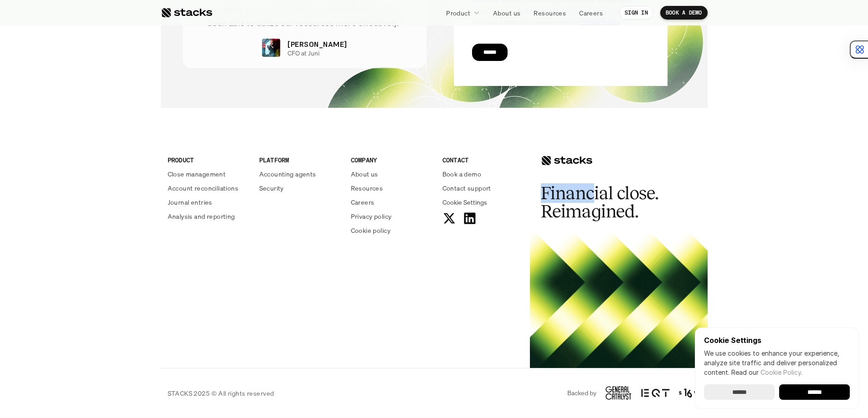  What do you see at coordinates (777, 341) in the screenshot?
I see `p: Cookie Settings` at bounding box center [777, 341].